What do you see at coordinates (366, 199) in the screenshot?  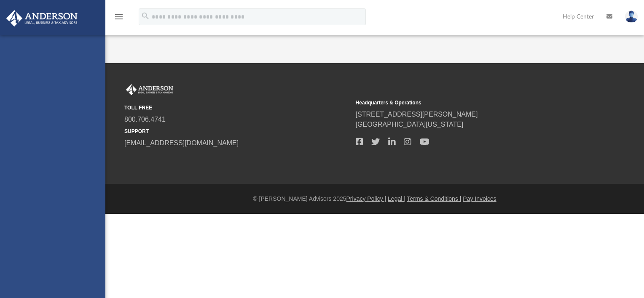 I see `a: Privacy Policy |` at bounding box center [366, 199].